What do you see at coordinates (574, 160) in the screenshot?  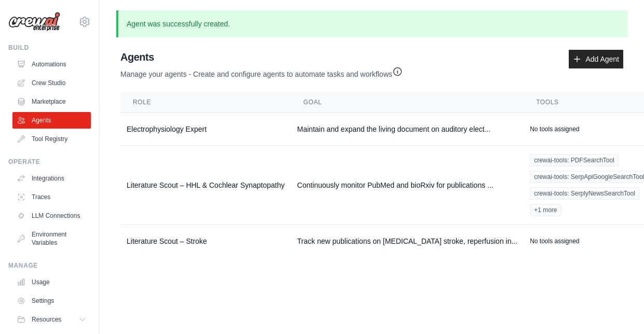 I see `span: crewai-tools: PDFSearchTool` at bounding box center [574, 160].